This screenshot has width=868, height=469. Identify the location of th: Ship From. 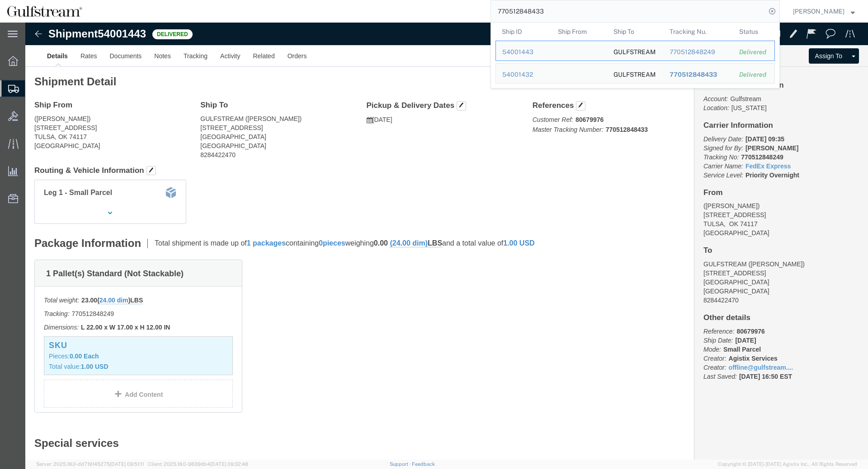
(580, 32).